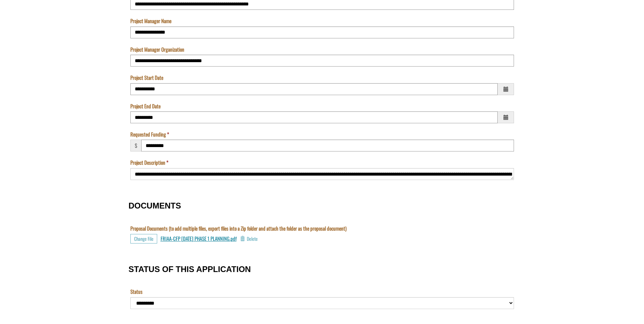  Describe the element at coordinates (322, 206) in the screenshot. I see `h3: DOCUMENTS` at that location.